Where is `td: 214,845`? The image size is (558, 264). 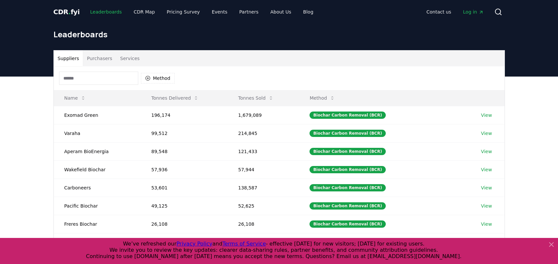 td: 214,845 is located at coordinates (263, 133).